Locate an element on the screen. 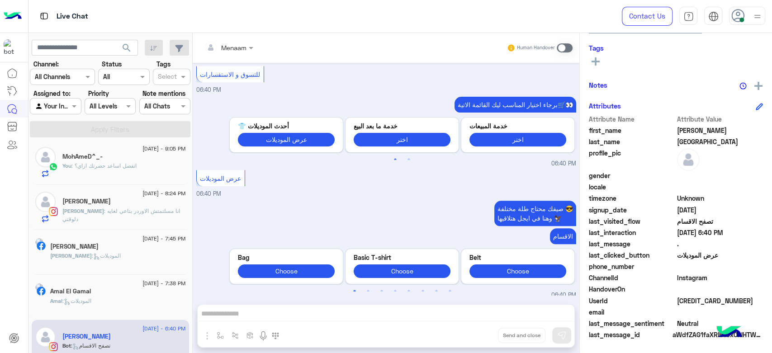 Image resolution: width=772 pixels, height=353 pixels. p: أحدث الموديلات 👕 is located at coordinates (286, 126).